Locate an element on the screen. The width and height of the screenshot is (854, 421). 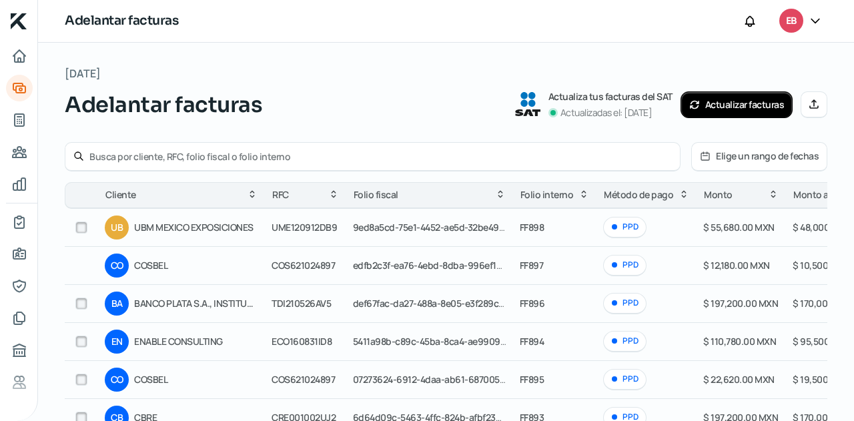
span: Método de pago is located at coordinates (638, 195).